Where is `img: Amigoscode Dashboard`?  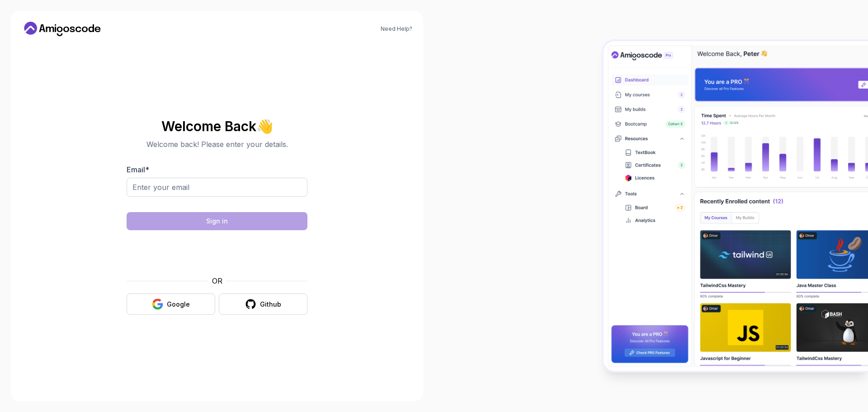
img: Amigoscode Dashboard is located at coordinates (735, 205).